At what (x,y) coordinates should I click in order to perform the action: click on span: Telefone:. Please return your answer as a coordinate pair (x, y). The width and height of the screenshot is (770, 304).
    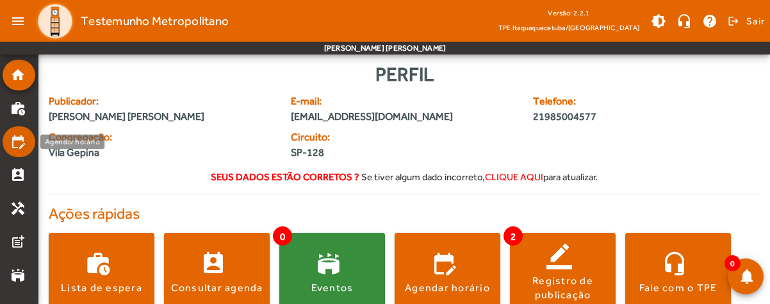
    Looking at the image, I should click on (616, 101).